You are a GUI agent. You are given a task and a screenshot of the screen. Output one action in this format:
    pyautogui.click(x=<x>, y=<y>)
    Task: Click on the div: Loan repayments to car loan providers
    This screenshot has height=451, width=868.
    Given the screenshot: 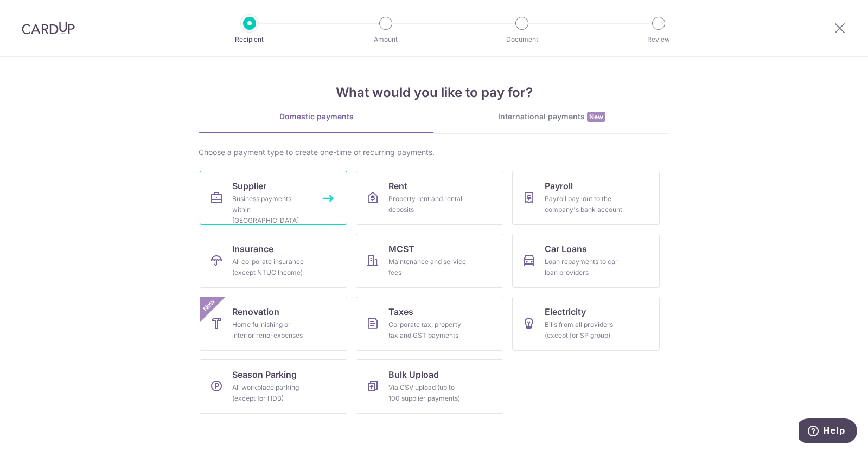 What is the action you would take?
    pyautogui.click(x=584, y=268)
    